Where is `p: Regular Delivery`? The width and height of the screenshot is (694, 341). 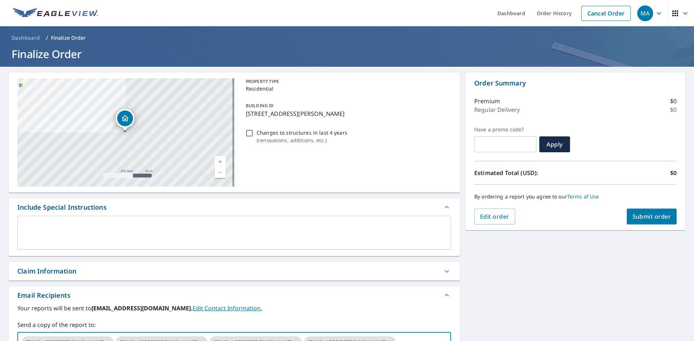 p: Regular Delivery is located at coordinates (497, 110).